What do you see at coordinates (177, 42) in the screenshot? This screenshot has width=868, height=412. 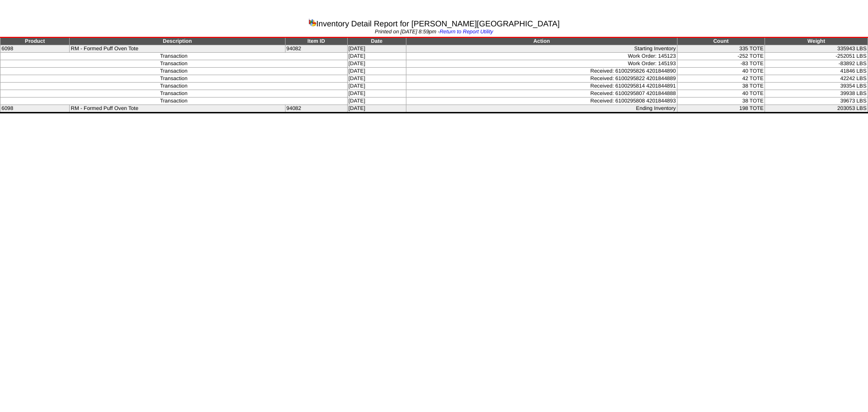 I see `td: Description` at bounding box center [177, 42].